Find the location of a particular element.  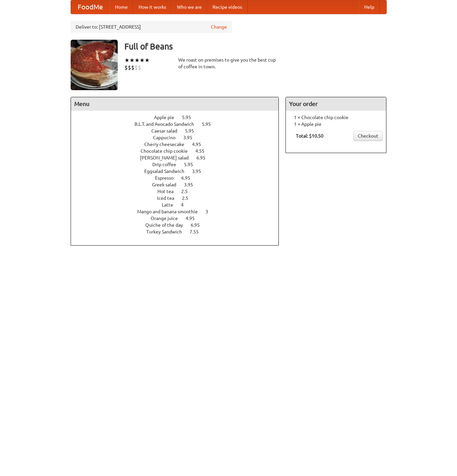

b: Total: $10.50 is located at coordinates (310, 136).